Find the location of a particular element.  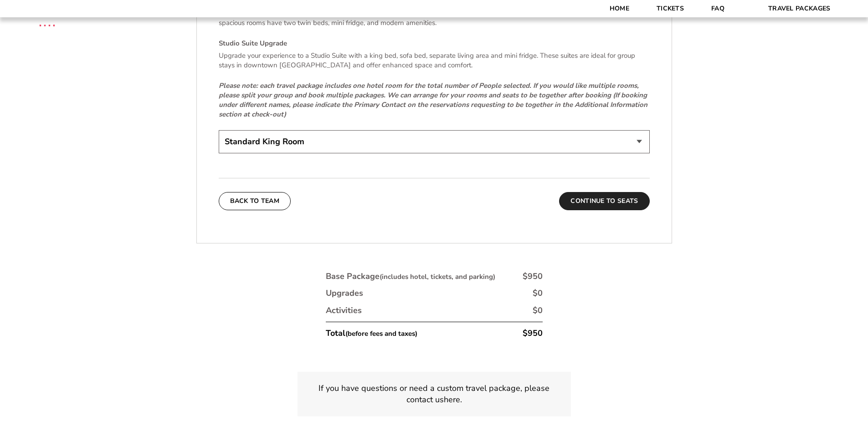

img: CBS Sports Thanksgiving Classic is located at coordinates (47, 24).